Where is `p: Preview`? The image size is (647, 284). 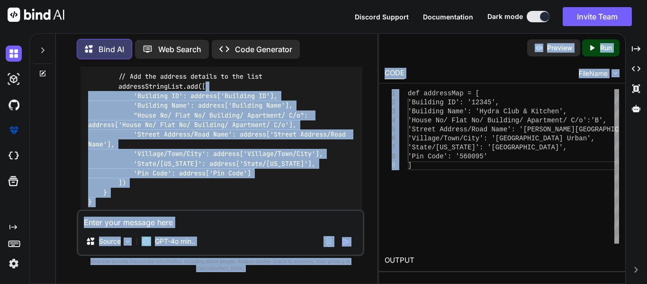
p: Preview is located at coordinates (560, 48).